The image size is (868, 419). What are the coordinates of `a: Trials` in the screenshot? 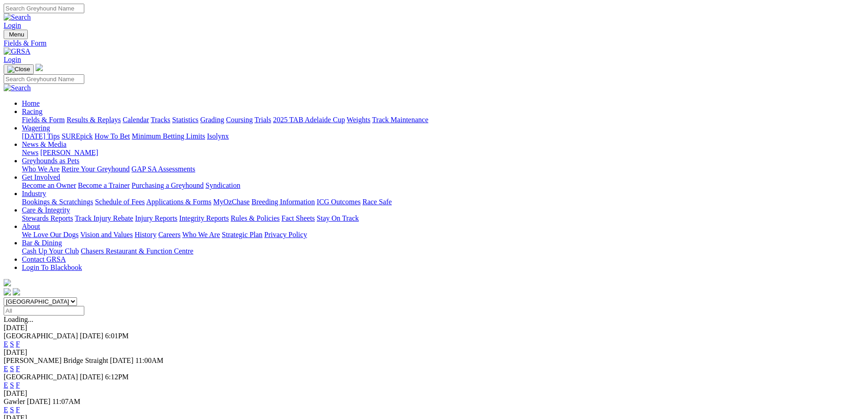 It's located at (262, 119).